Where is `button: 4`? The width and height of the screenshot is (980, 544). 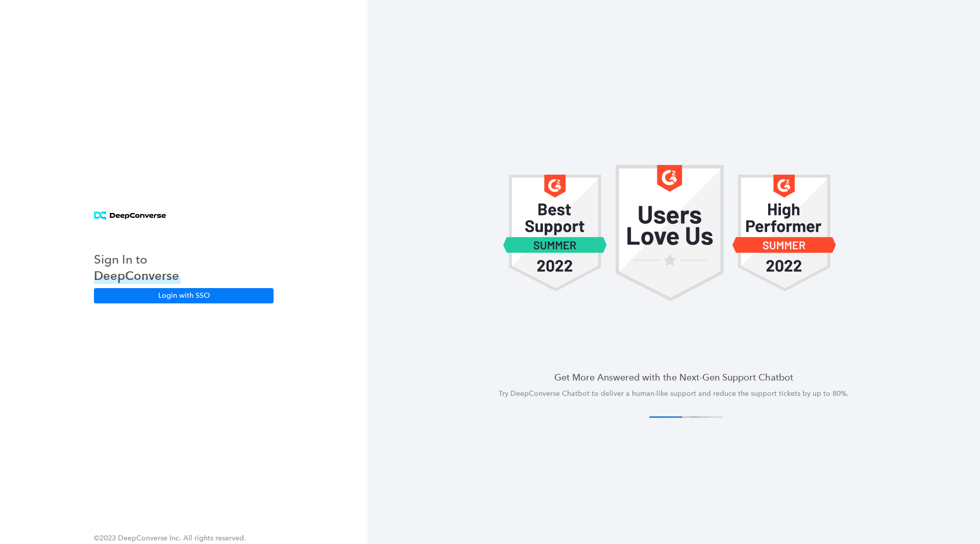 button: 4 is located at coordinates (707, 417).